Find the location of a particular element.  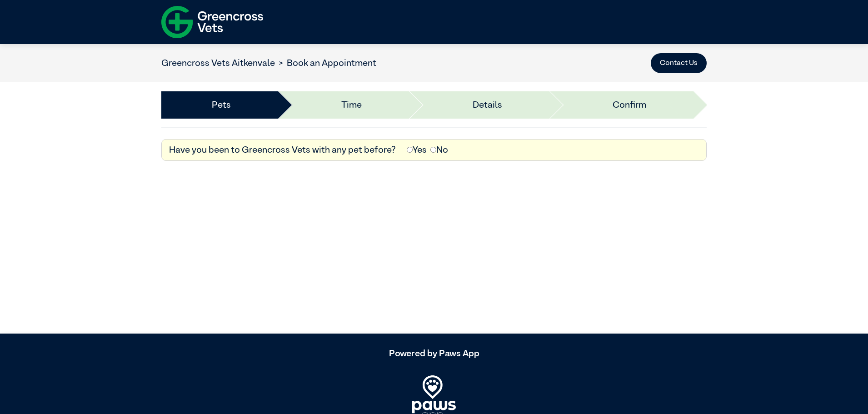

input: Yes is located at coordinates (409, 149).